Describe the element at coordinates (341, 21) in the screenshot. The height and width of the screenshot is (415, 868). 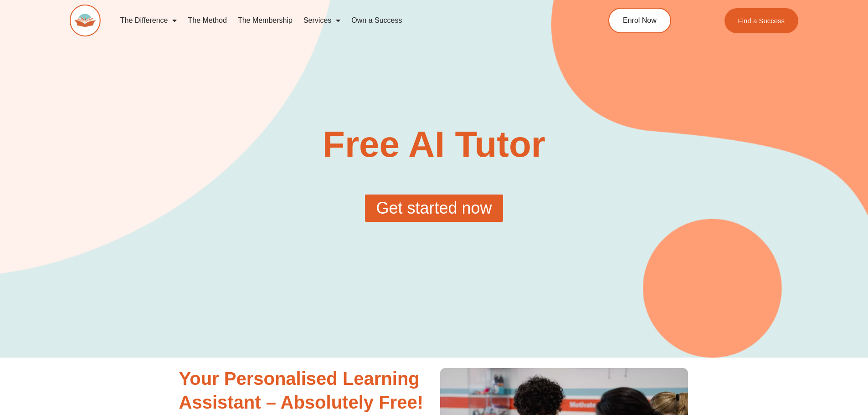
I see `nav: Menu` at that location.